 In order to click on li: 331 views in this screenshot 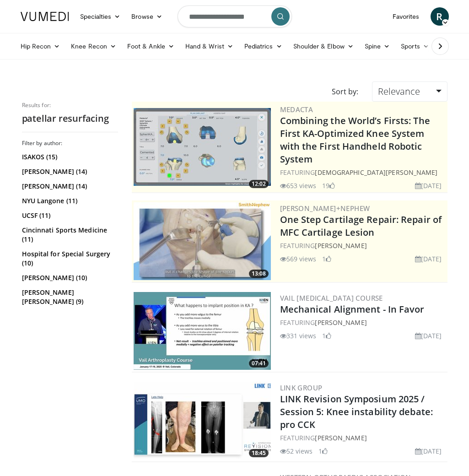, I will do `click(299, 335)`.